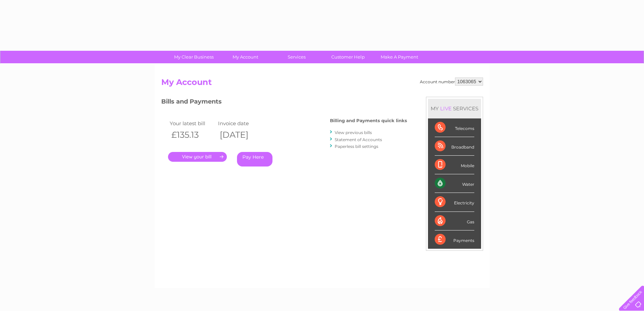 This screenshot has height=311, width=644. Describe the element at coordinates (353, 132) in the screenshot. I see `a: View previous bills` at that location.